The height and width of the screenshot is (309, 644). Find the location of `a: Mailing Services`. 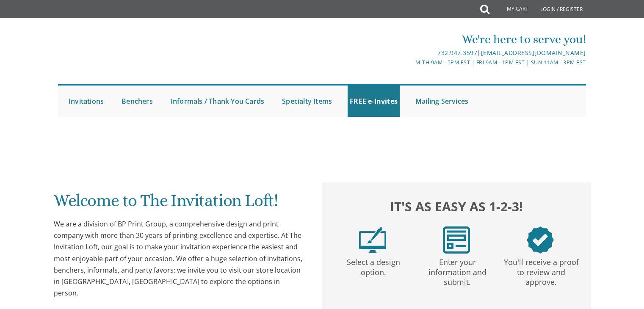

a: Mailing Services is located at coordinates (442, 101).